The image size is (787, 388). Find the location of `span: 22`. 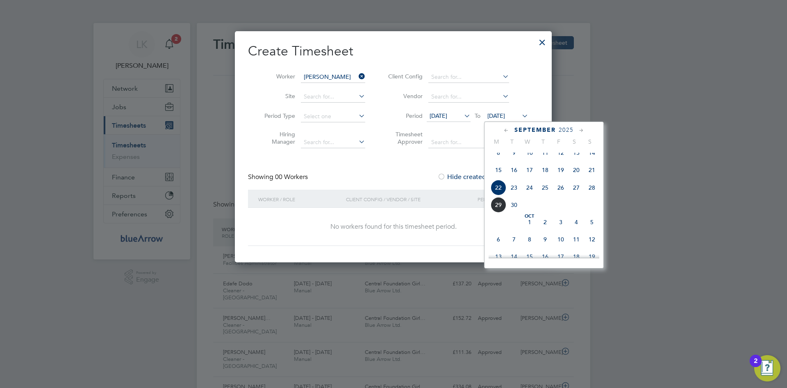

span: 22 is located at coordinates (499, 187).